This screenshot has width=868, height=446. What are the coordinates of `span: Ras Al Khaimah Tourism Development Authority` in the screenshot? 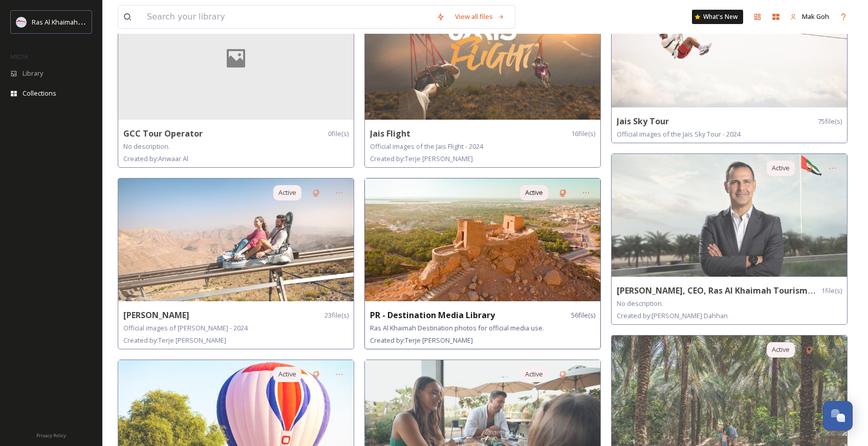 It's located at (104, 21).